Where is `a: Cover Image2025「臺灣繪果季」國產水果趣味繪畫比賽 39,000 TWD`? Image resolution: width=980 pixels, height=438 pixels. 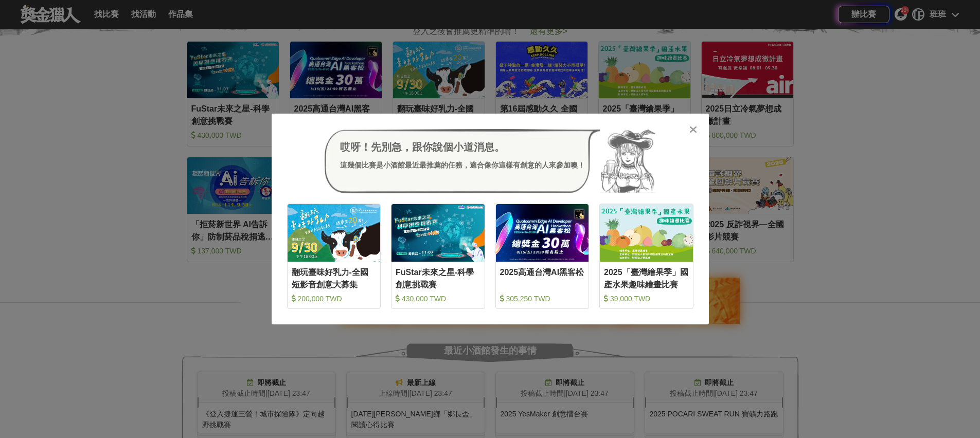
a: Cover Image2025「臺灣繪果季」國產水果趣味繪畫比賽 39,000 TWD is located at coordinates (646, 256).